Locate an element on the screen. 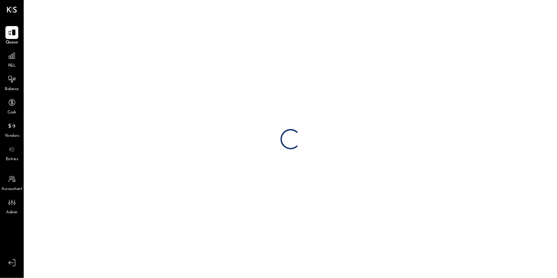  span: Admin is located at coordinates (12, 213).